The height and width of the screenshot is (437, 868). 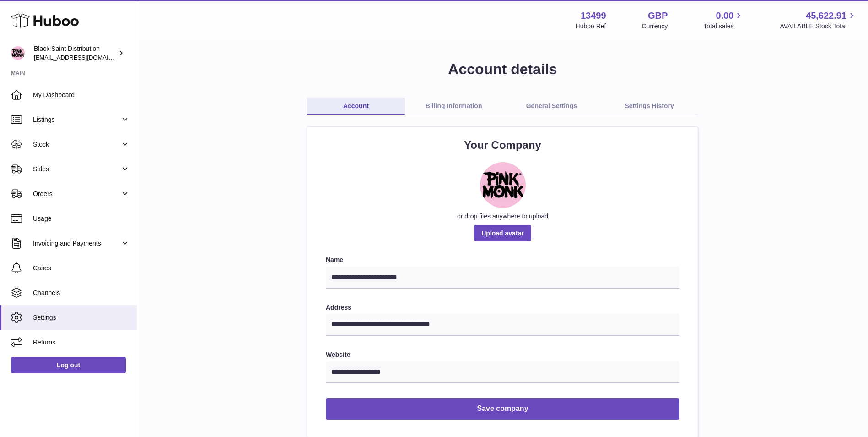 What do you see at coordinates (82, 342) in the screenshot?
I see `span: Returns` at bounding box center [82, 342].